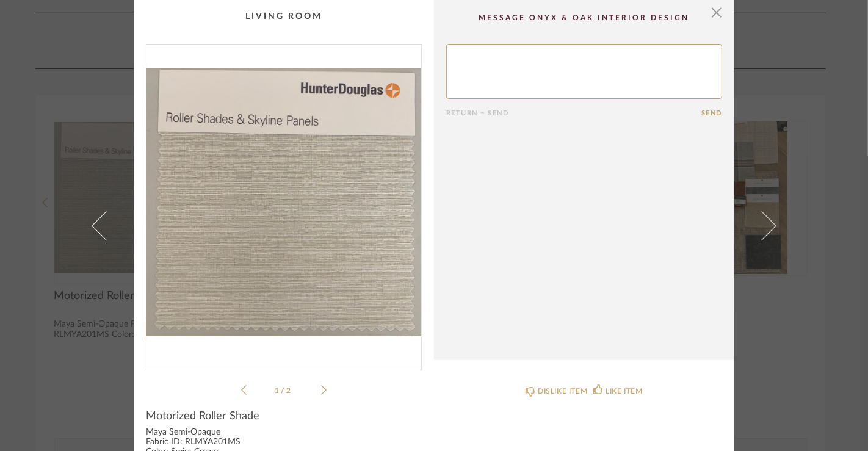 The width and height of the screenshot is (868, 451). What do you see at coordinates (574, 113) in the screenshot?
I see `div: Return = Send` at bounding box center [574, 113].